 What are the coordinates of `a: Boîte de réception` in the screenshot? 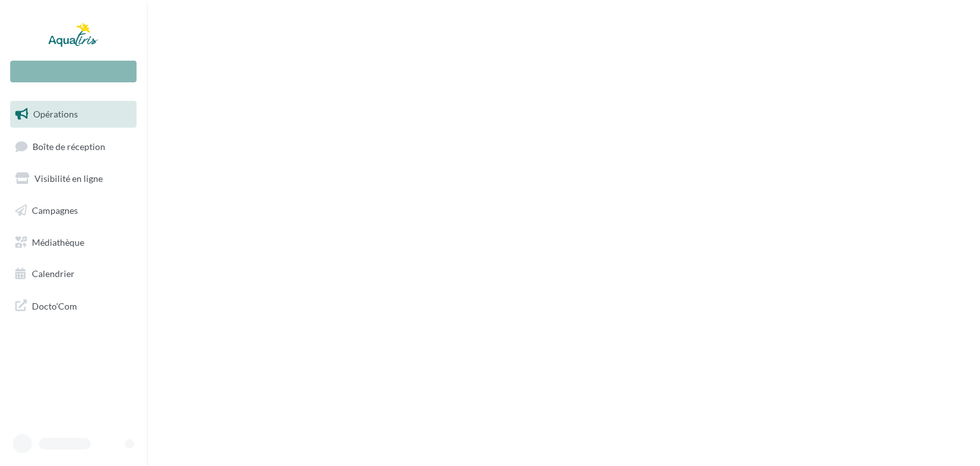 It's located at (73, 146).